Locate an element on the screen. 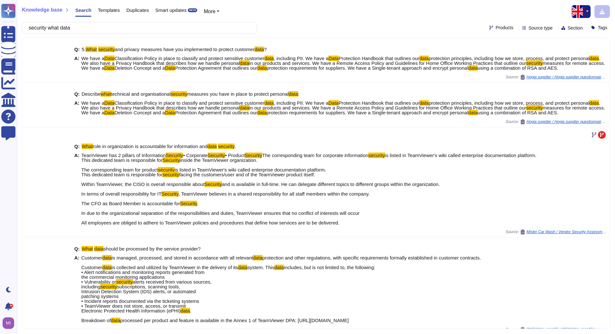 The width and height of the screenshot is (615, 334). div: BETA is located at coordinates (192, 10).